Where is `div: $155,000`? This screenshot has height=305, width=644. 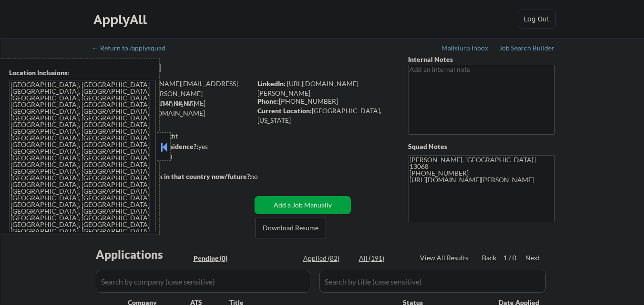
div: $155,000 is located at coordinates (171, 157).